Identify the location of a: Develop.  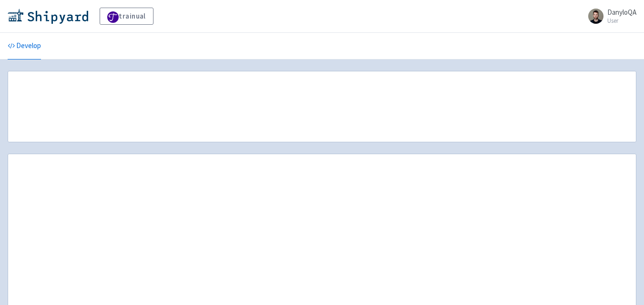
(24, 46).